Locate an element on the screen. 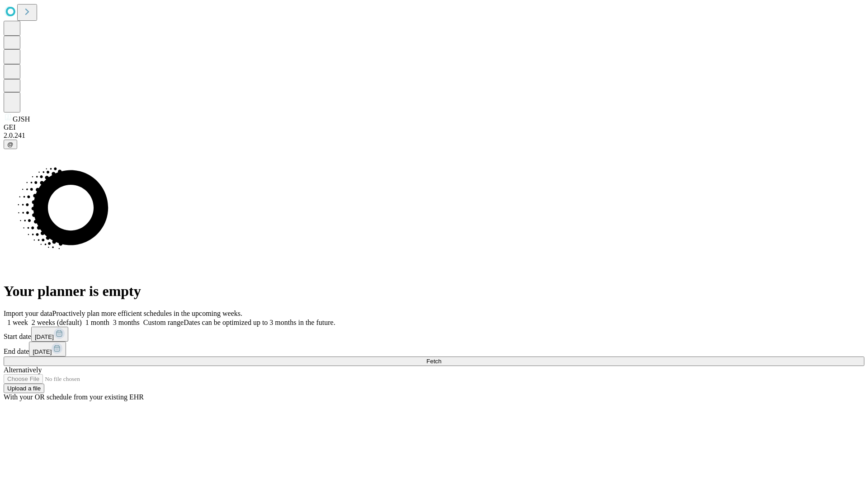 The height and width of the screenshot is (488, 868). span: 2 weeks (default) is located at coordinates (56, 322).